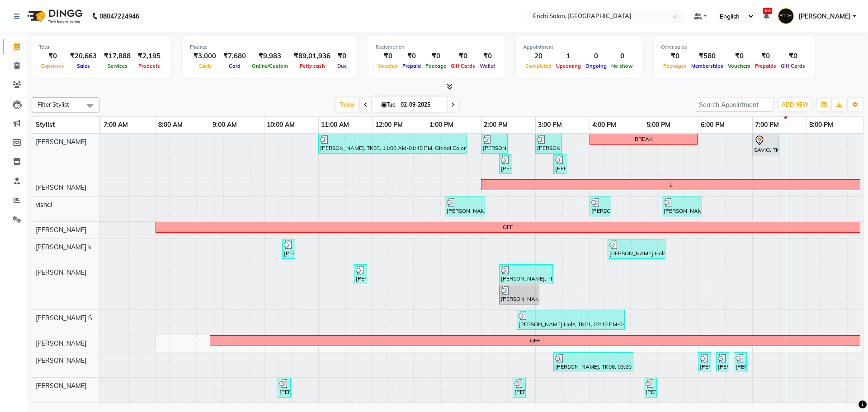 This screenshot has width=868, height=412. What do you see at coordinates (420, 105) in the screenshot?
I see `input: 2025-09-02` at bounding box center [420, 105].